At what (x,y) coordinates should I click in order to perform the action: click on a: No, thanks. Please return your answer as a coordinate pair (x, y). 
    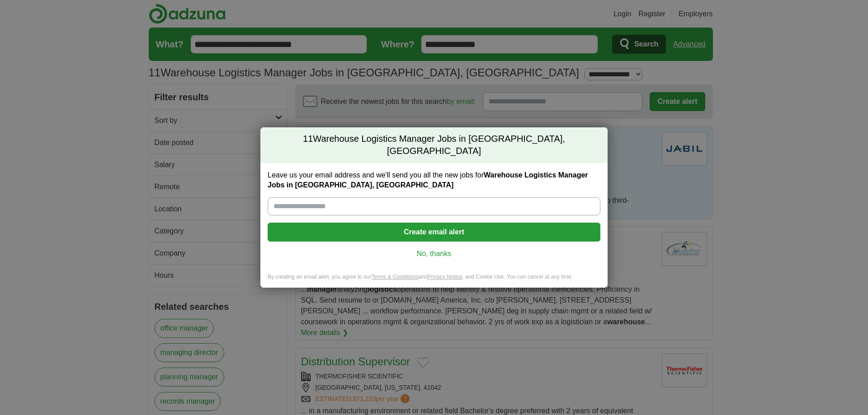
    Looking at the image, I should click on (434, 254).